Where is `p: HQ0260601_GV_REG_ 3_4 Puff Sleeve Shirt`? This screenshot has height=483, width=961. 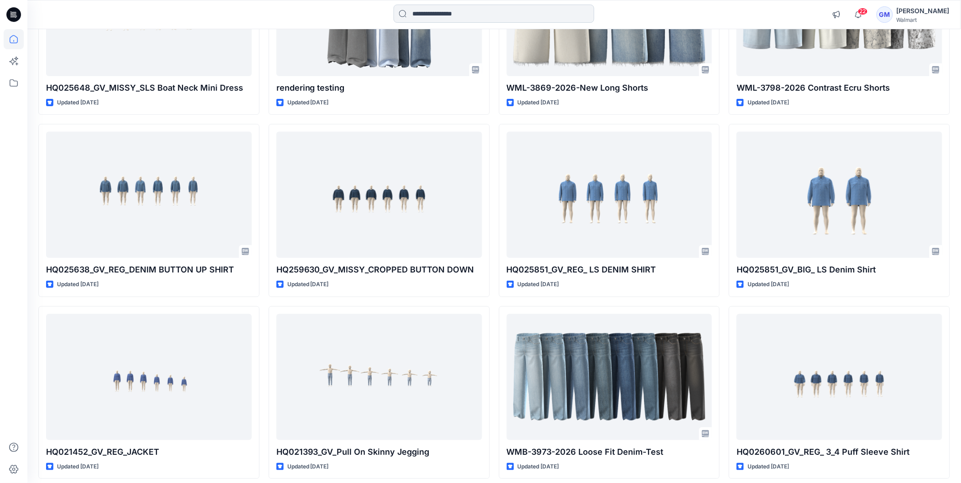 p: HQ0260601_GV_REG_ 3_4 Puff Sleeve Shirt is located at coordinates (839, 452).